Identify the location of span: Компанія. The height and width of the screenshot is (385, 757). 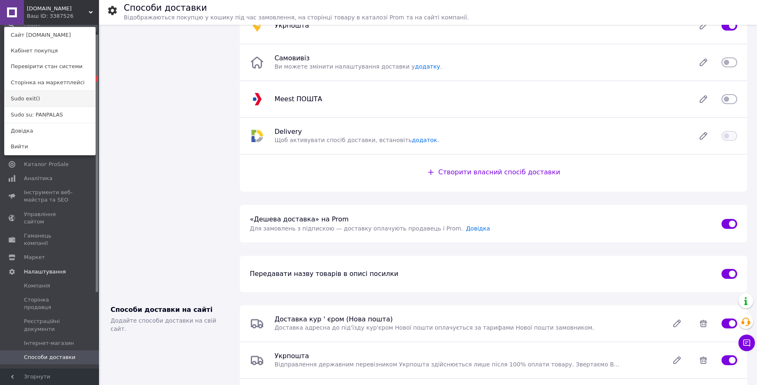
(37, 286).